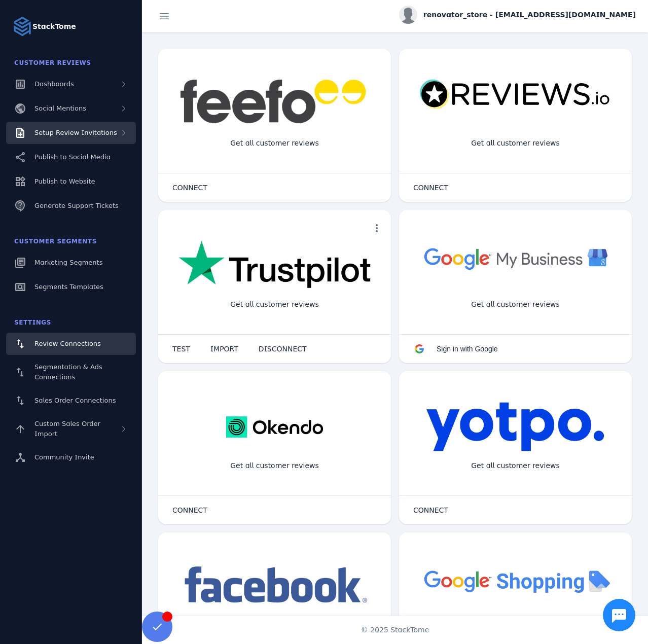 This screenshot has width=648, height=644. I want to click on button: DISCONNECT, so click(282, 349).